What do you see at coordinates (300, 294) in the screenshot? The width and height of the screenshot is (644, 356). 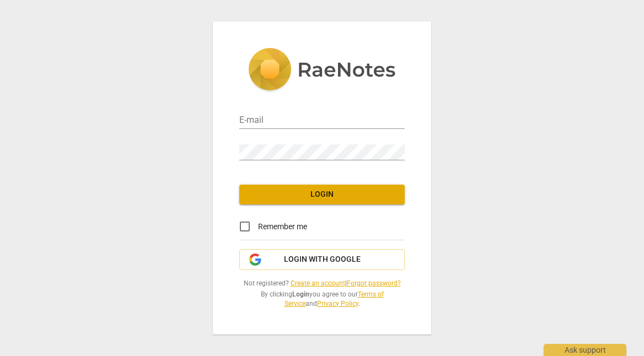 I see `b: Login` at bounding box center [300, 294].